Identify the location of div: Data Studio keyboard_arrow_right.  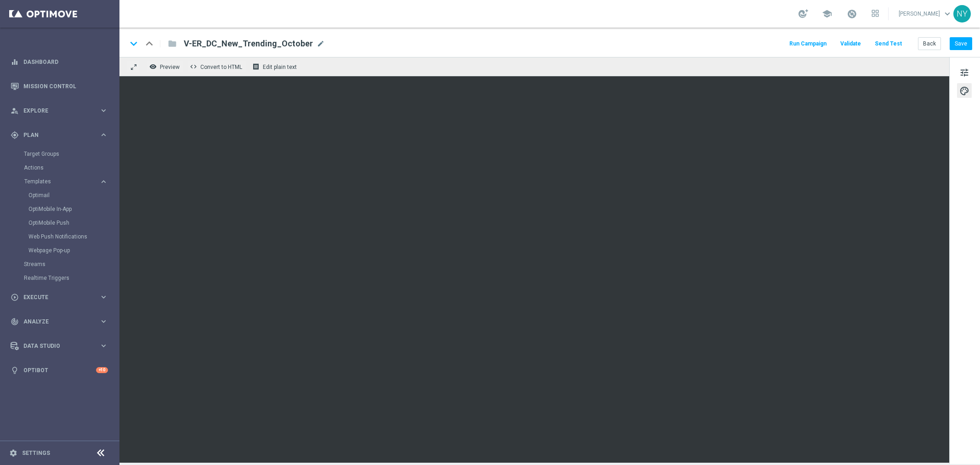
(59, 346).